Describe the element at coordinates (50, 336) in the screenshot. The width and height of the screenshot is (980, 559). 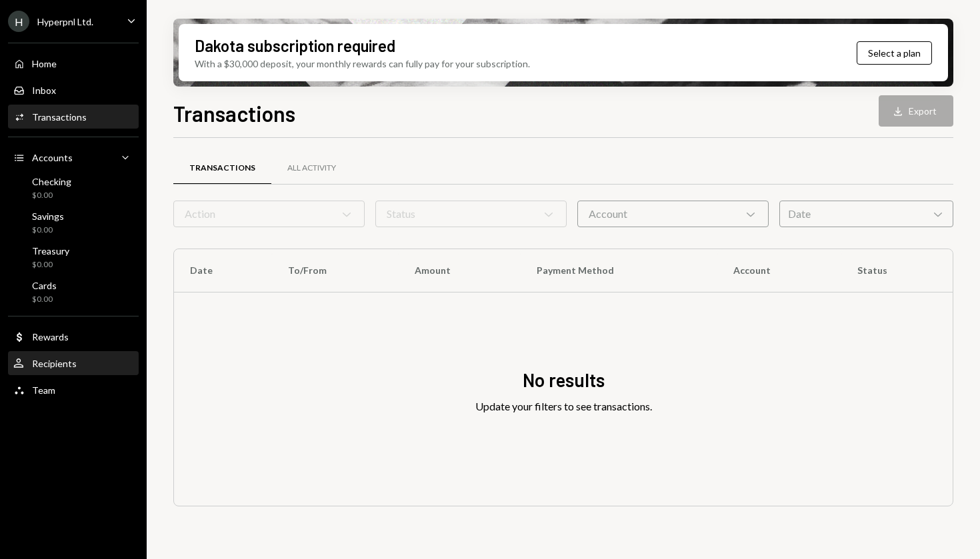
I see `div: Rewards` at that location.